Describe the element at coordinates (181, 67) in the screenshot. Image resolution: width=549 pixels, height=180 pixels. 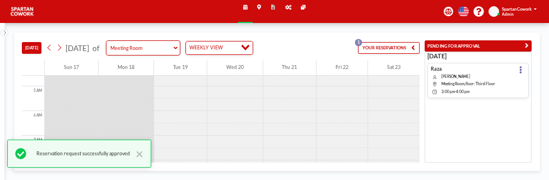
I see `div: Tue 19` at that location.